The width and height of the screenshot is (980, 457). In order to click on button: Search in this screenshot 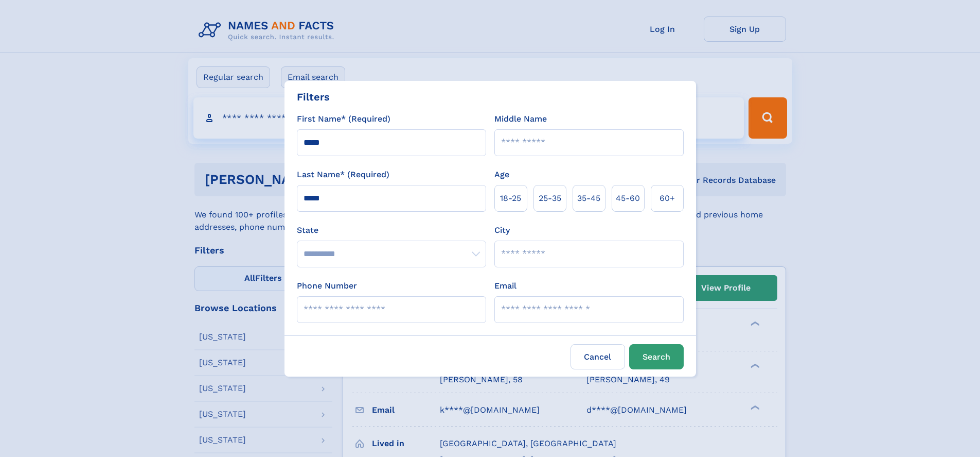, I will do `click(656, 357)`.